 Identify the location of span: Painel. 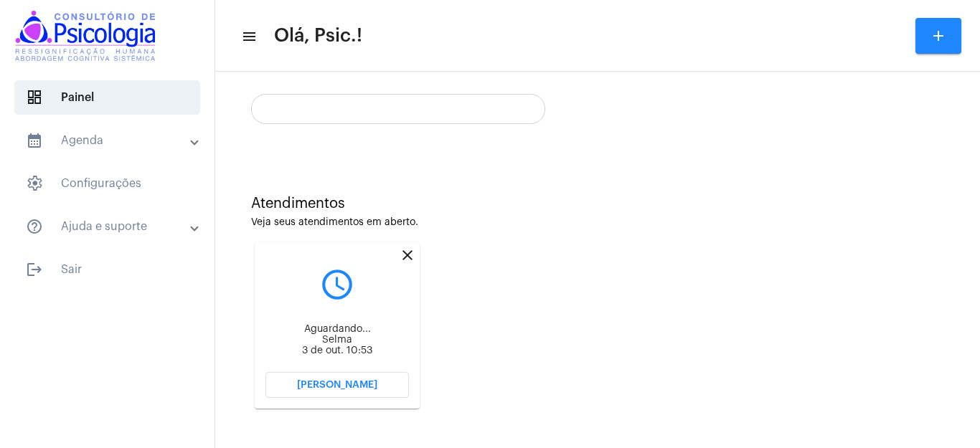
(107, 98).